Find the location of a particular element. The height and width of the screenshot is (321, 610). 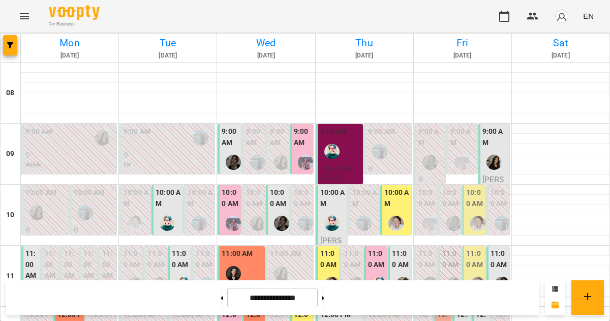

span: EN is located at coordinates (588, 16).